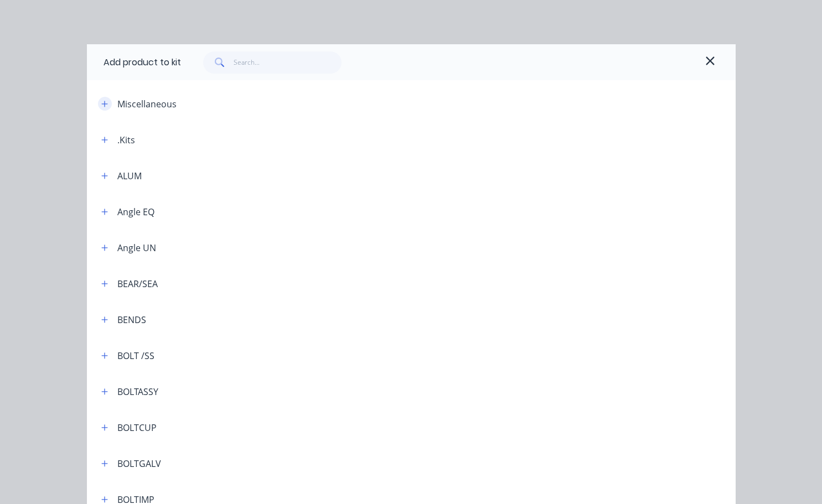  Describe the element at coordinates (136, 212) in the screenshot. I see `div: Angle EQ` at that location.